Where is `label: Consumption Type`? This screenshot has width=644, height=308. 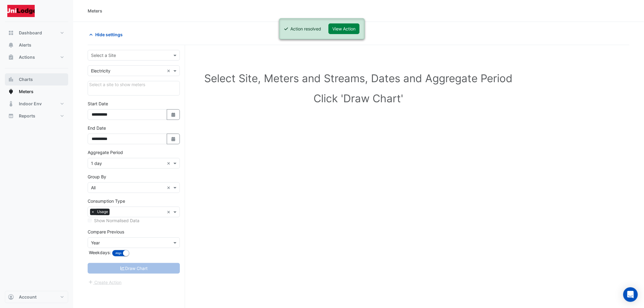
label: Consumption Type is located at coordinates (106, 201).